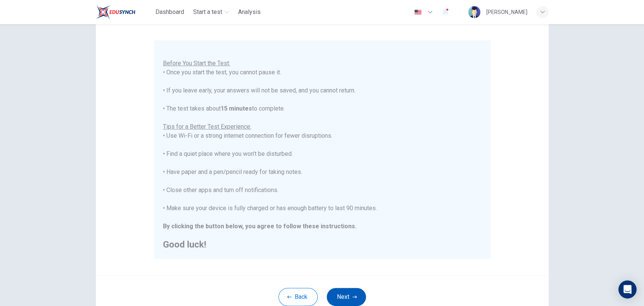  What do you see at coordinates (124, 12) in the screenshot?
I see `a: EduSynch logo` at bounding box center [124, 12].